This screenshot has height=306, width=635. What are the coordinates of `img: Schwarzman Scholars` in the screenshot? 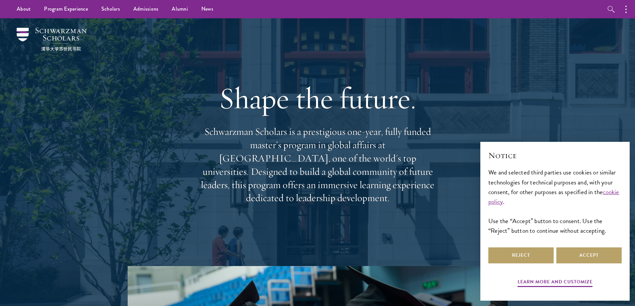 It's located at (52, 39).